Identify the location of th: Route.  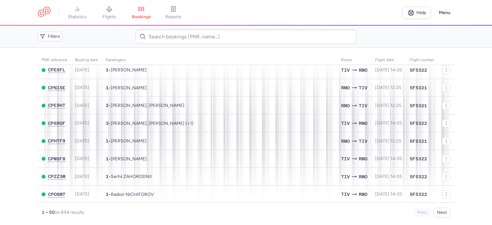
(354, 60).